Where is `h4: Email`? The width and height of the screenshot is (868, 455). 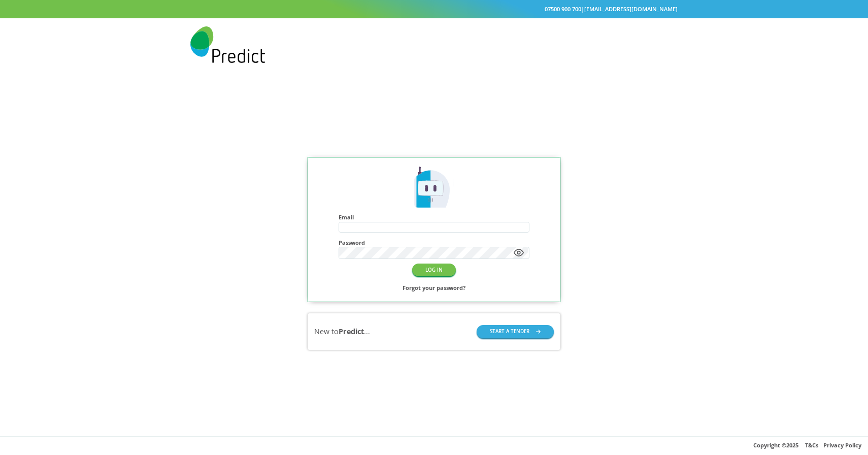
h4: Email is located at coordinates (433, 217).